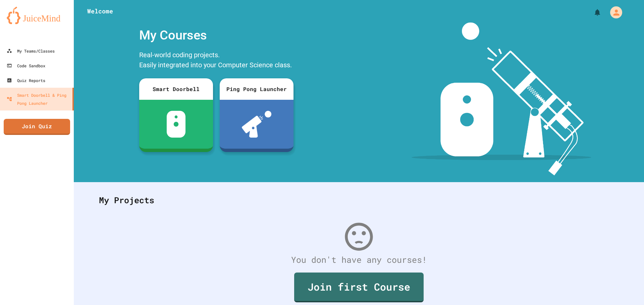  I want to click on div: My Projects, so click(359, 201).